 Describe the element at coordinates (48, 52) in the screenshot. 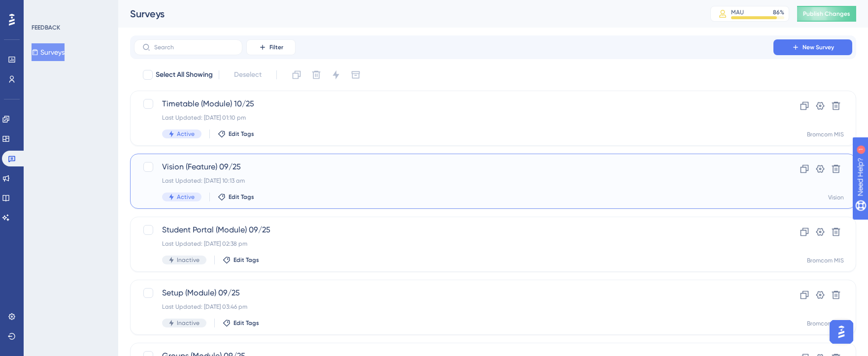

I see `button: Surveys` at that location.